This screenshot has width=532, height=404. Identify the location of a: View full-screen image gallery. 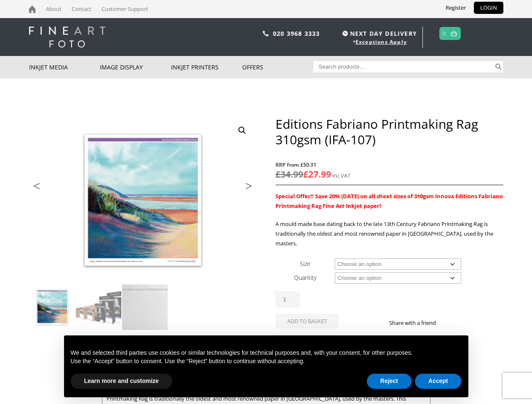
(242, 130).